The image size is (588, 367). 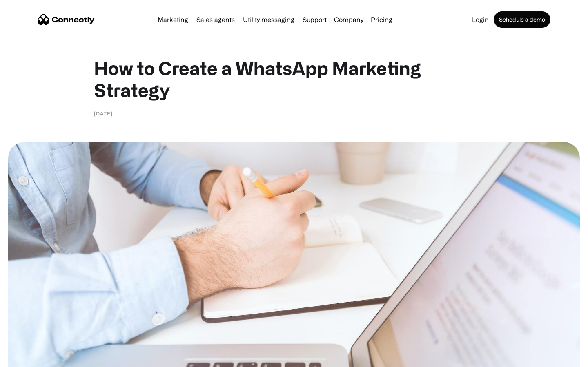 What do you see at coordinates (381, 19) in the screenshot?
I see `a: Pricing` at bounding box center [381, 19].